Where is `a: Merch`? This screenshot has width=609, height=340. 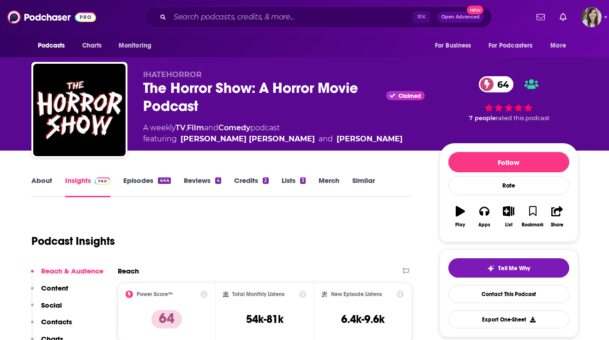 a: Merch is located at coordinates (329, 186).